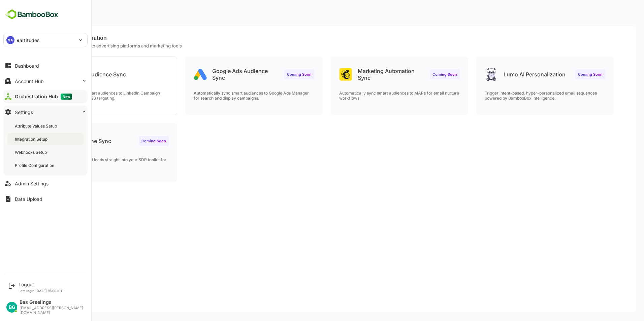 The image size is (644, 321). Describe the element at coordinates (27, 66) in the screenshot. I see `div: Dashboard` at that location.